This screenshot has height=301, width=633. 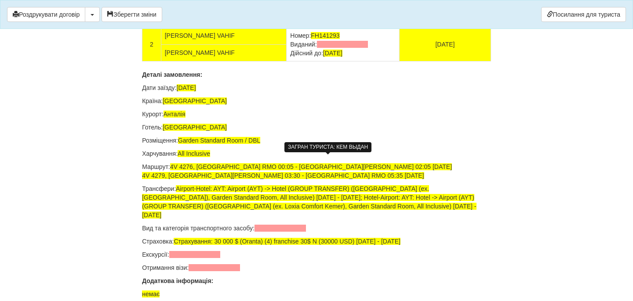 What do you see at coordinates (316, 242) in the screenshot?
I see `p: Страховка:` at bounding box center [316, 242].